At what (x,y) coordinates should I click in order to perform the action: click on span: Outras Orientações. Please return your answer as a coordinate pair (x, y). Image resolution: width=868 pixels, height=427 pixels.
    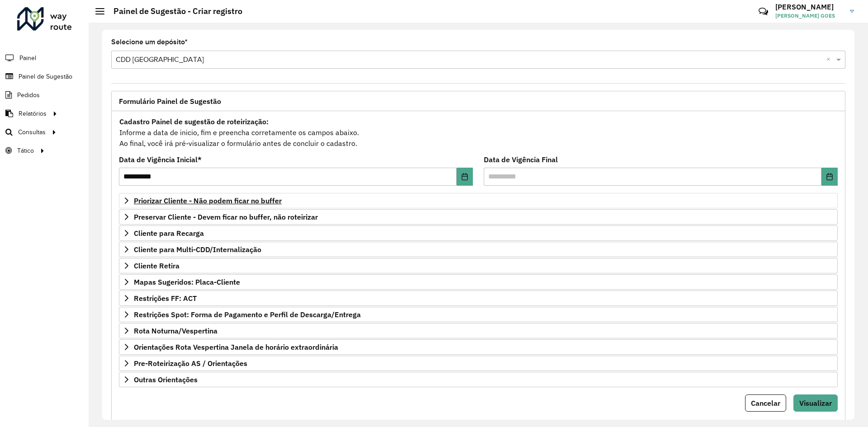
    Looking at the image, I should click on (166, 379).